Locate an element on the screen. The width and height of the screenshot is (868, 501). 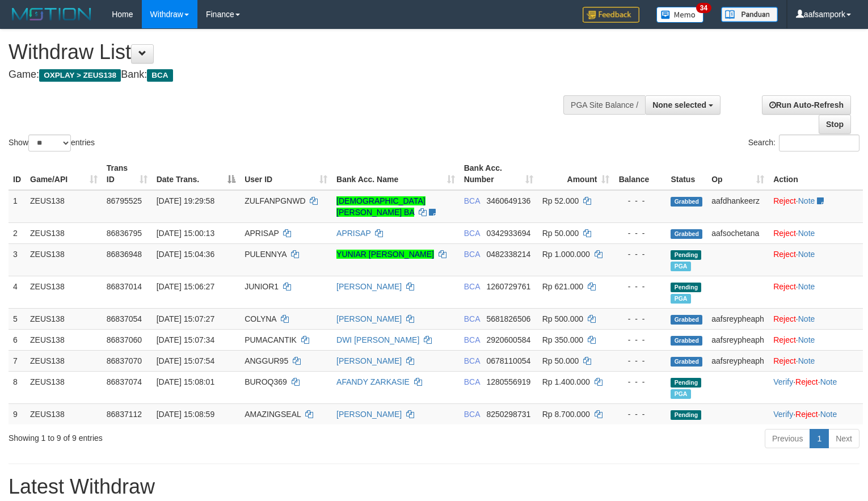
th: Amount: activate to sort column ascending is located at coordinates (576, 174).